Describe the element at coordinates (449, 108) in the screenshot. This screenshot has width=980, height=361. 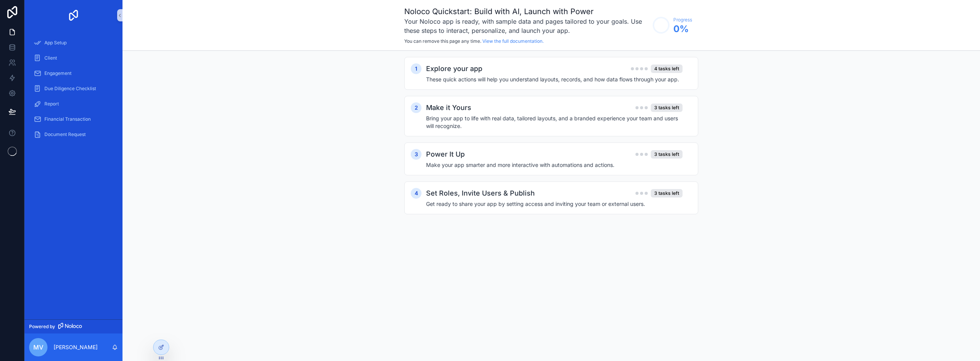
I see `h2: Make it Yours` at that location.